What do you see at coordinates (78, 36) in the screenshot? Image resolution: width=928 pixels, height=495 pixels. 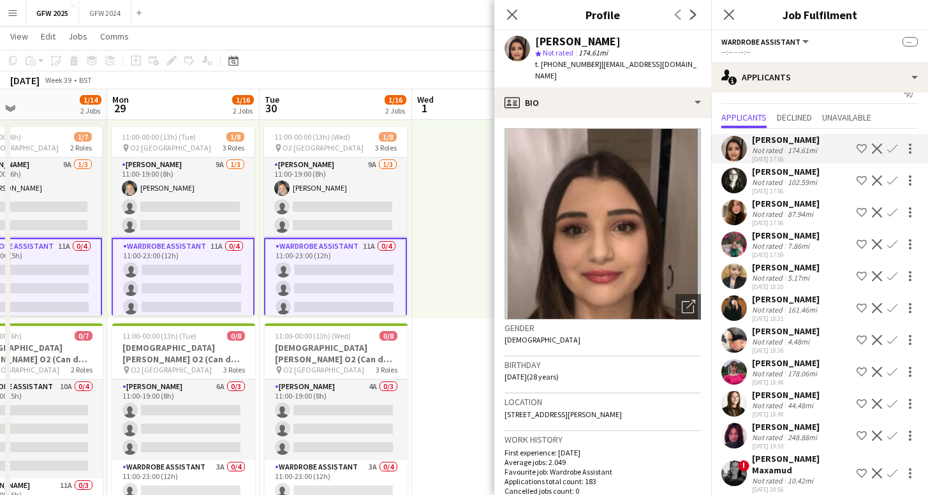 I see `span: Jobs` at bounding box center [78, 36].